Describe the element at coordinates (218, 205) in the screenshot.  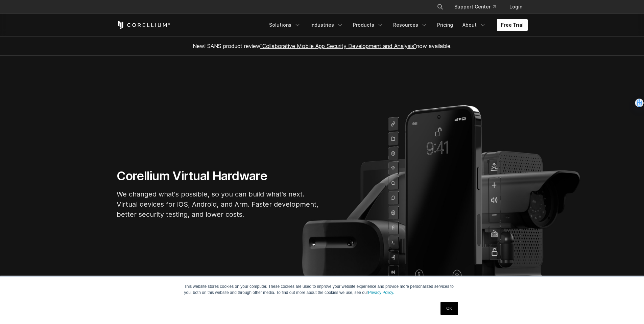
I see `p: We changed what's possible, so you can build what's next. Virtual devices for iOS, Android, and A...` at that location.